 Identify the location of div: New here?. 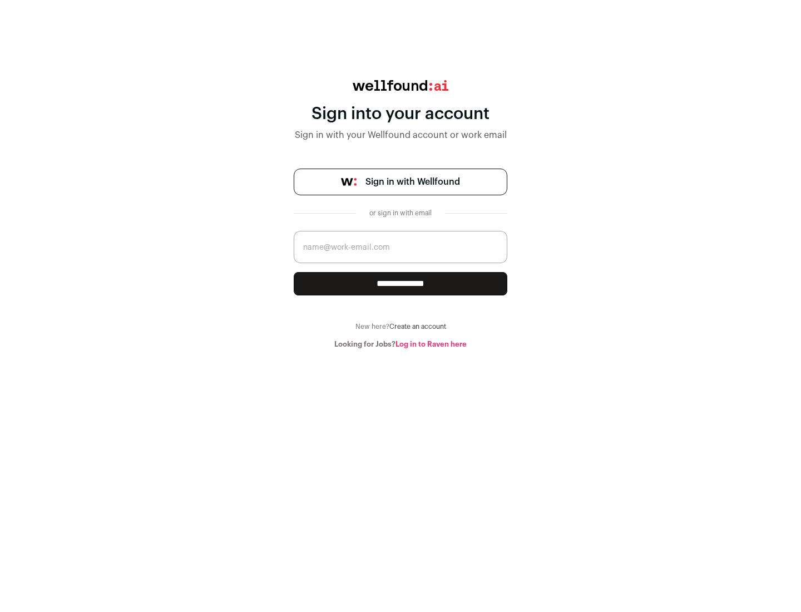
(401, 327).